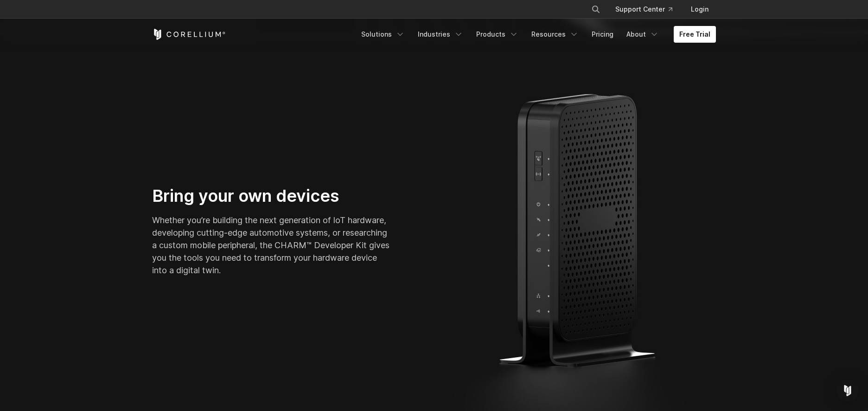 Image resolution: width=868 pixels, height=411 pixels. What do you see at coordinates (596, 10) in the screenshot?
I see `button: Search` at bounding box center [596, 10].